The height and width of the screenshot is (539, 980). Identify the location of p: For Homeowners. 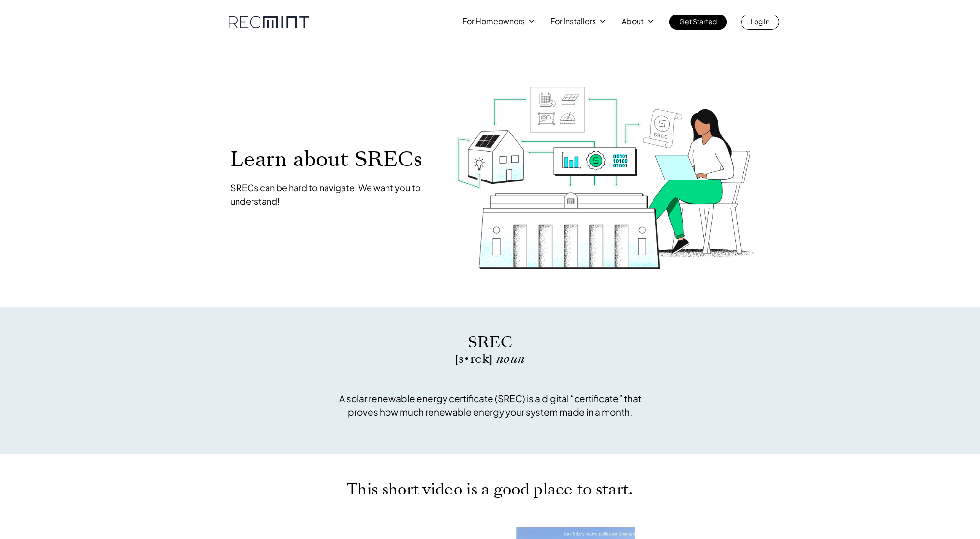
(493, 22).